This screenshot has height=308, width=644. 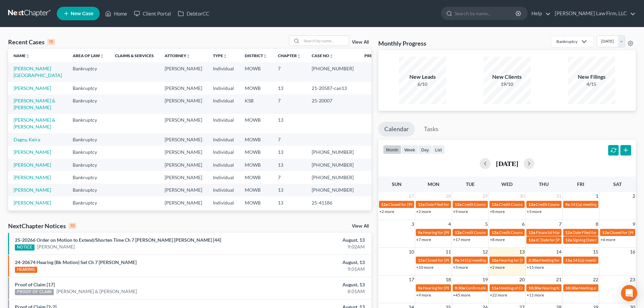 What do you see at coordinates (424, 239) in the screenshot?
I see `a: +7 more` at bounding box center [424, 239].